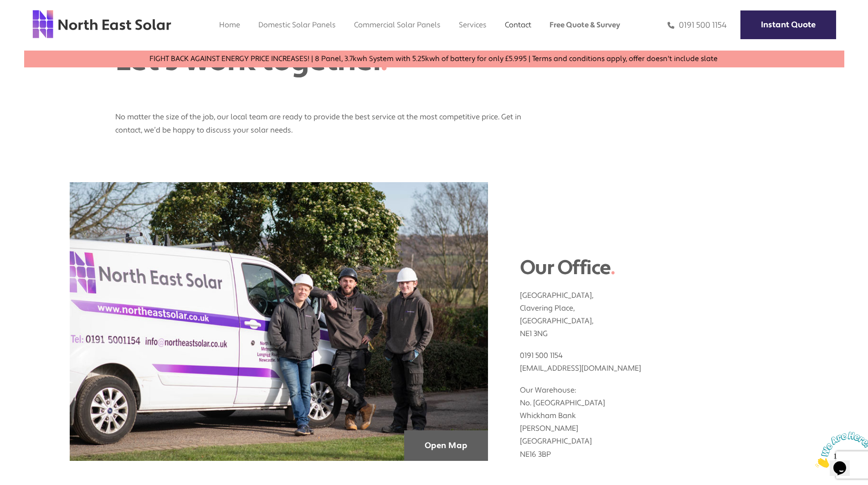 This screenshot has height=485, width=868. Describe the element at coordinates (230, 25) in the screenshot. I see `a: Home` at that location.